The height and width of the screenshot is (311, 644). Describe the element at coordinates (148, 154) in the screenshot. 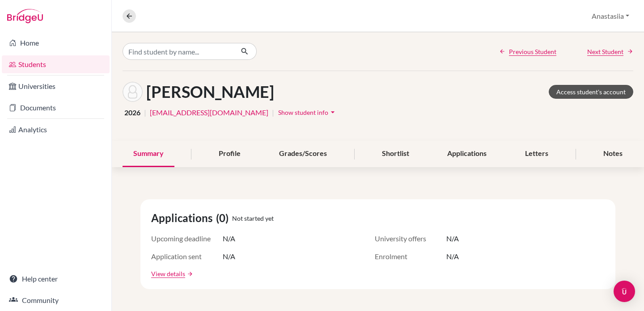

I see `div: Summary` at that location.